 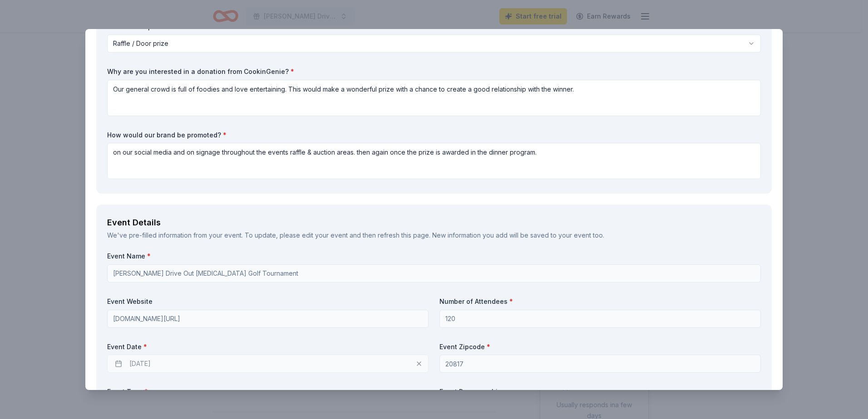 What do you see at coordinates (268, 392) in the screenshot?
I see `label: Event Type` at bounding box center [268, 392].